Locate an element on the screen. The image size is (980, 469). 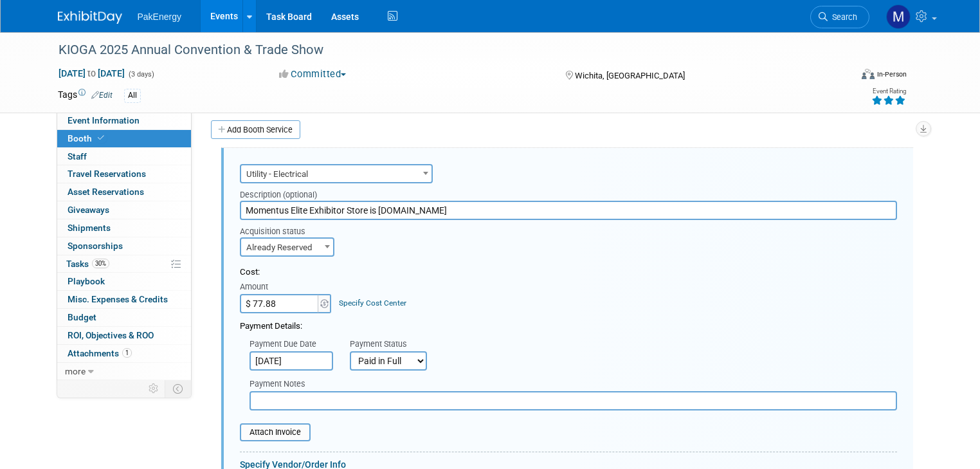
span: Sponsorships is located at coordinates (95, 246).